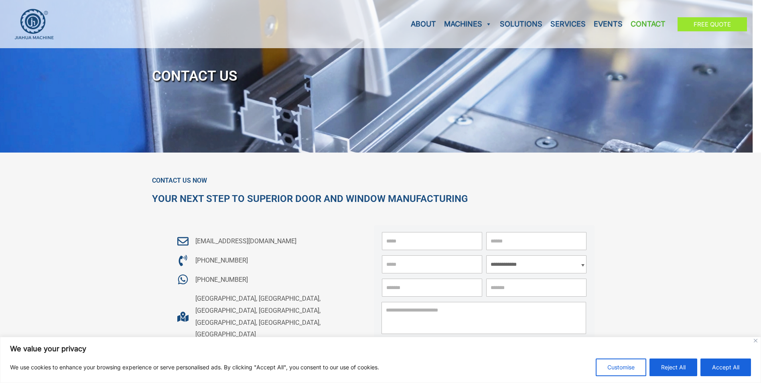 This screenshot has height=383, width=761. I want to click on div: Free Quote, so click(712, 24).